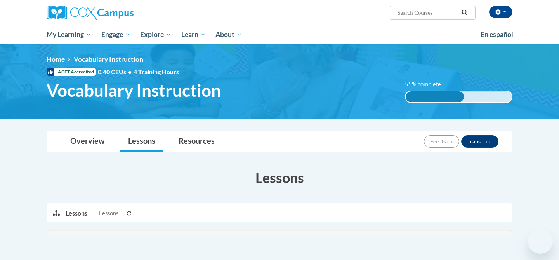 This screenshot has height=260, width=559. I want to click on p: Lessons, so click(76, 213).